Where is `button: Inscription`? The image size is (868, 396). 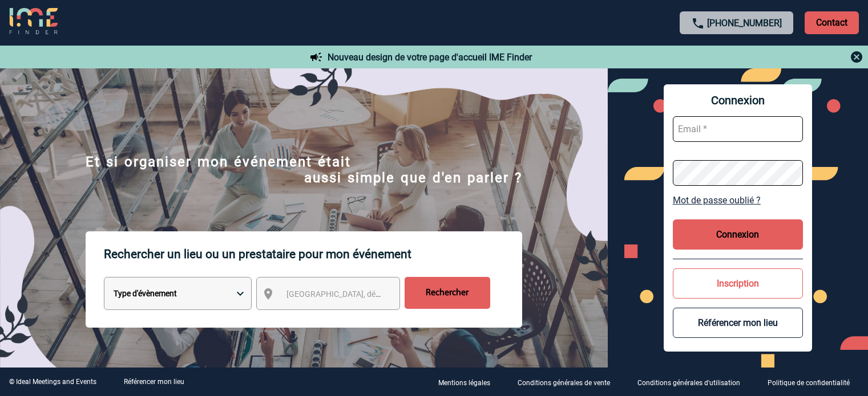
button: Inscription is located at coordinates (738, 283).